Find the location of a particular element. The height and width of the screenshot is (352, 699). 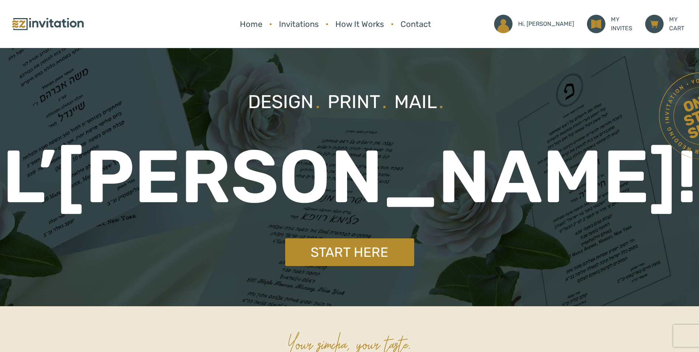

a: Contact is located at coordinates (416, 24).